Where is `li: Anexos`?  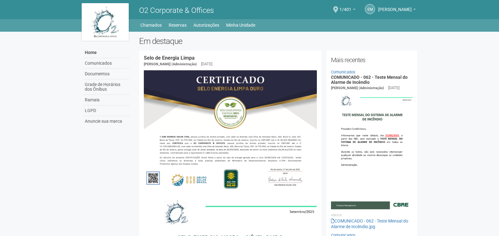 li: Anexos is located at coordinates (372, 215).